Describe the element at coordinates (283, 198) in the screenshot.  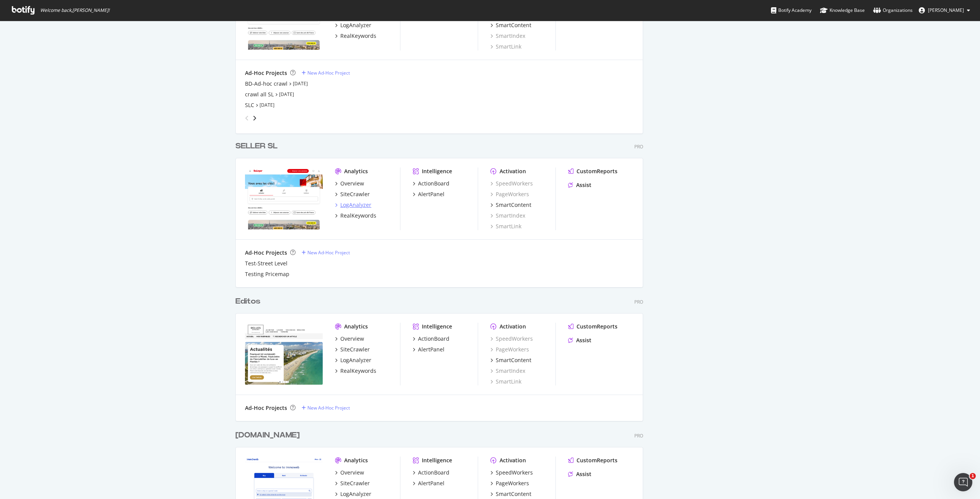
I see `img: seloger.com/prix-de-l-immo/` at that location.